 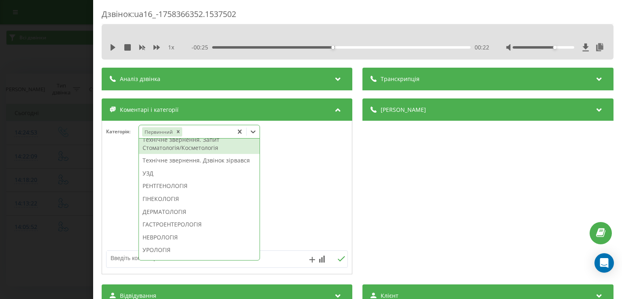 What do you see at coordinates (401, 79) in the screenshot?
I see `span: Транскрипція` at bounding box center [401, 79].